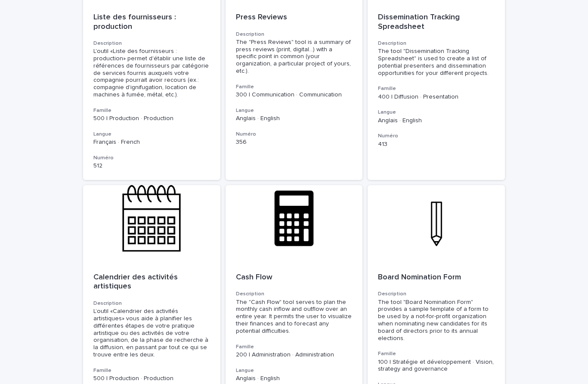 The height and width of the screenshot is (384, 588). What do you see at coordinates (152, 166) in the screenshot?
I see `p: 512` at bounding box center [152, 166].